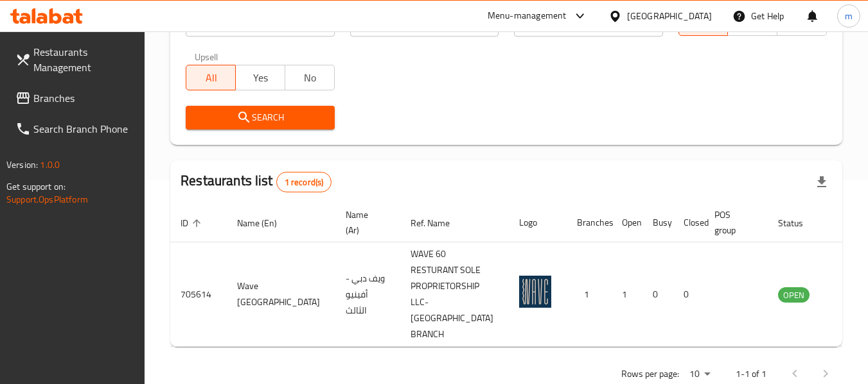  Describe the element at coordinates (304, 182) in the screenshot. I see `div: Total records count` at that location.